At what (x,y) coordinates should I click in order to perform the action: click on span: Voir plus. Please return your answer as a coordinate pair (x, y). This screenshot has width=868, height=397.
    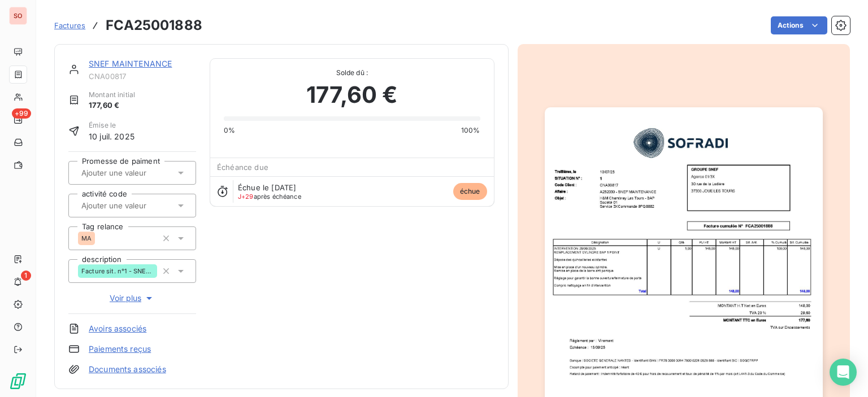
    Looking at the image, I should click on (132, 298).